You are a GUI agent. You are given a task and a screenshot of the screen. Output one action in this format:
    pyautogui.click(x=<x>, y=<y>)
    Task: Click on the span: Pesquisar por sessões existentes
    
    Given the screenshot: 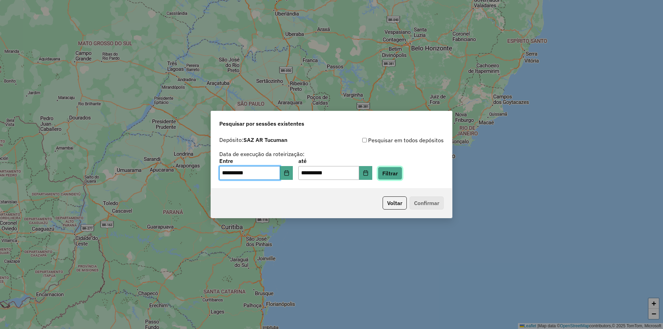 What is the action you would take?
    pyautogui.click(x=262, y=124)
    